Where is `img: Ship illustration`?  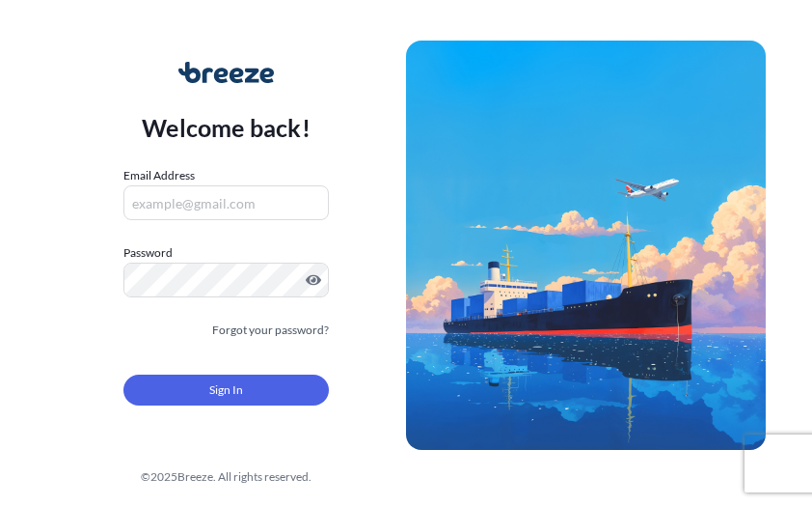 img: Ship illustration is located at coordinates (585, 246).